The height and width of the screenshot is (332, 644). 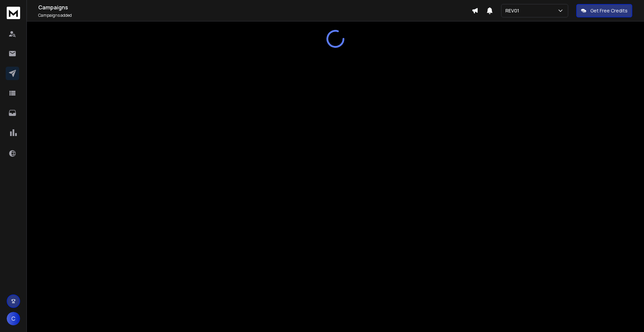 I want to click on button: Get Free Credits, so click(x=604, y=11).